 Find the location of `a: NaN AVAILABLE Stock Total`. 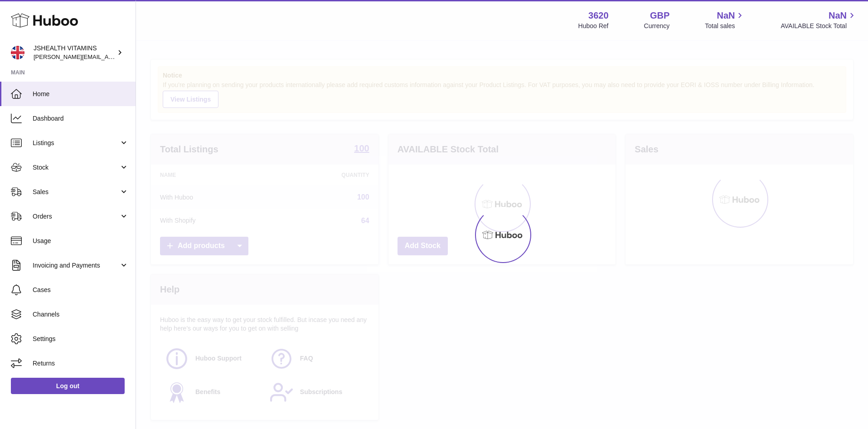

a: NaN AVAILABLE Stock Total is located at coordinates (819, 20).